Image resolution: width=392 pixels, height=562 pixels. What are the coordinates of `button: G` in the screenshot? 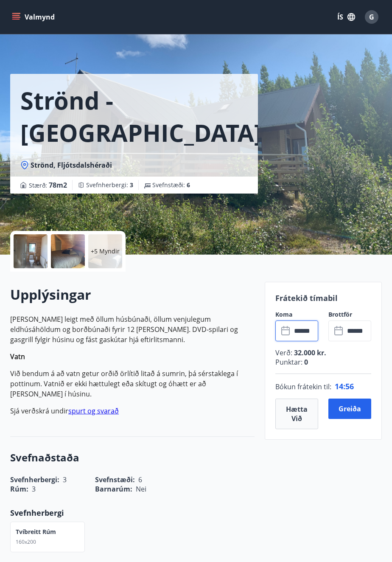 It's located at (372, 17).